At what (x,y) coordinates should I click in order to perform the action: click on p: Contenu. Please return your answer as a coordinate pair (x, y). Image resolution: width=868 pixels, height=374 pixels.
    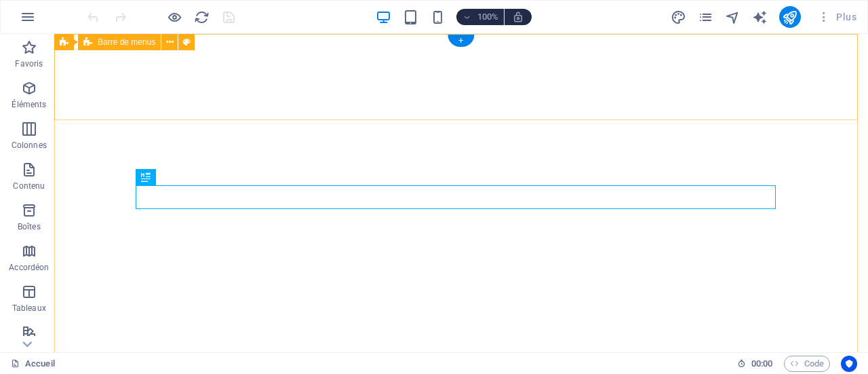
    Looking at the image, I should click on (28, 186).